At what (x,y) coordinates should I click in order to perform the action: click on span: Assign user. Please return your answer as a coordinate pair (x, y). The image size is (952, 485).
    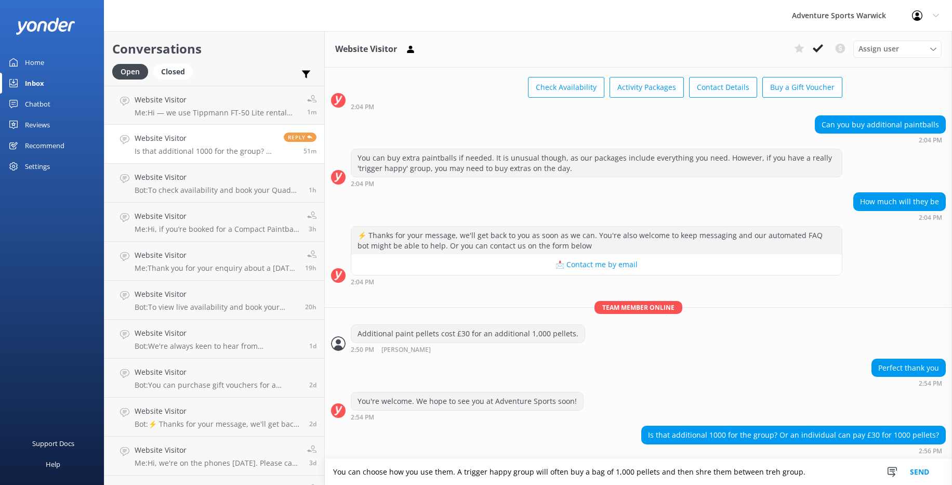
    Looking at the image, I should click on (879, 49).